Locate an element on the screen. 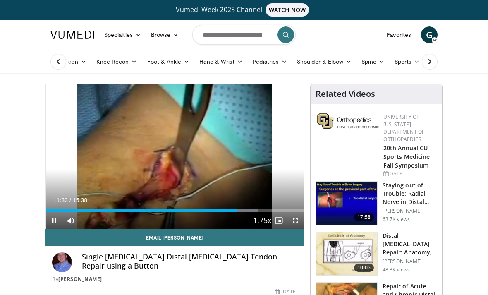 The height and width of the screenshot is (295, 488). img: VuMedi Logo is located at coordinates (72, 35).